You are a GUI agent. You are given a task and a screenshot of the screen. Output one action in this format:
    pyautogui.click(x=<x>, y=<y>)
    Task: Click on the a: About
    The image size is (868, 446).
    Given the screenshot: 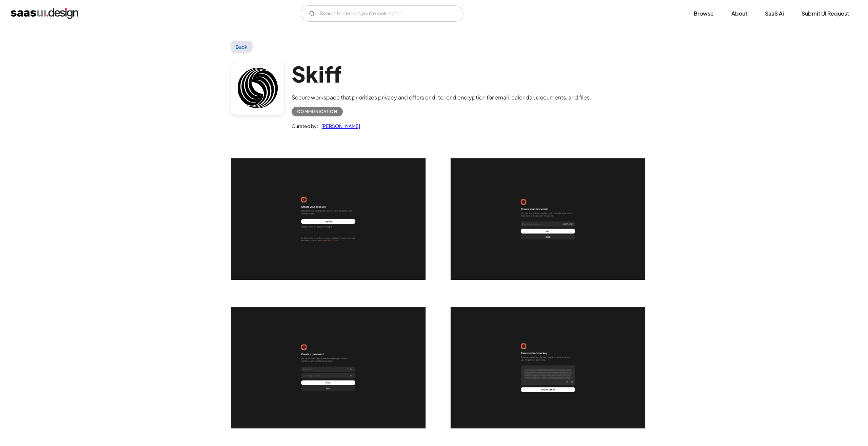 What is the action you would take?
    pyautogui.click(x=739, y=14)
    